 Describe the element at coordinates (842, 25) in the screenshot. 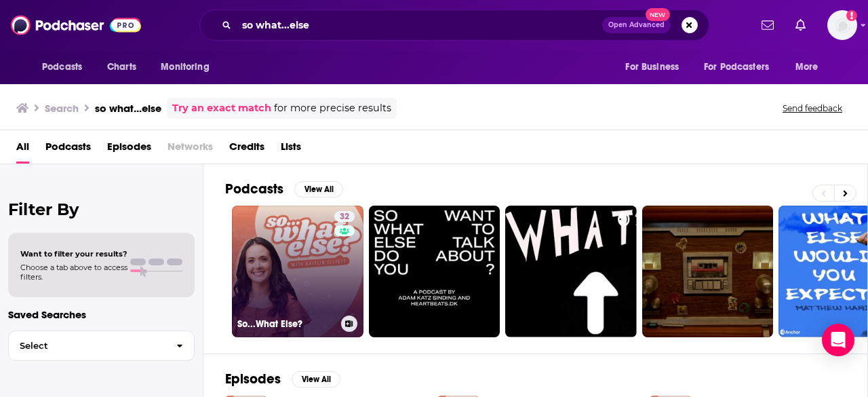

I see `img: User Profile` at that location.